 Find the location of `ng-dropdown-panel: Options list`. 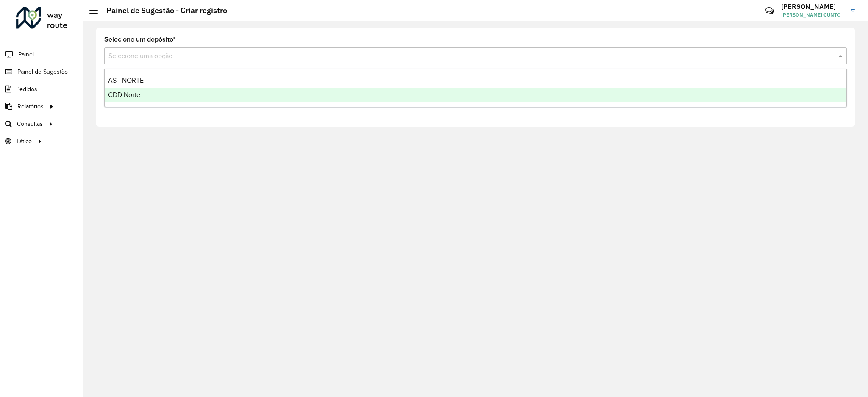

ng-dropdown-panel: Options list is located at coordinates (475, 88).